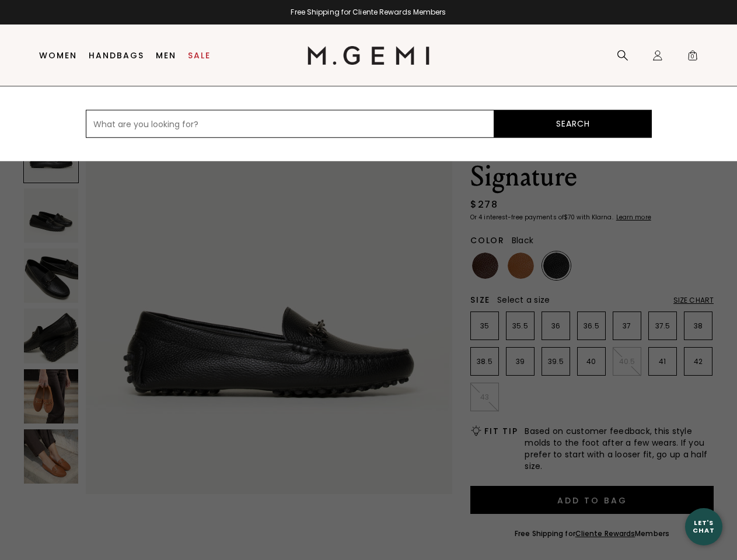  Describe the element at coordinates (693, 57) in the screenshot. I see `span: 0` at that location.